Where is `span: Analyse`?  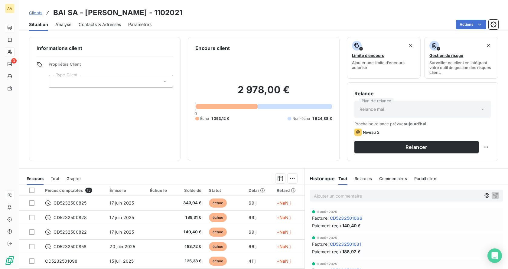
span: Analyse is located at coordinates (63, 24).